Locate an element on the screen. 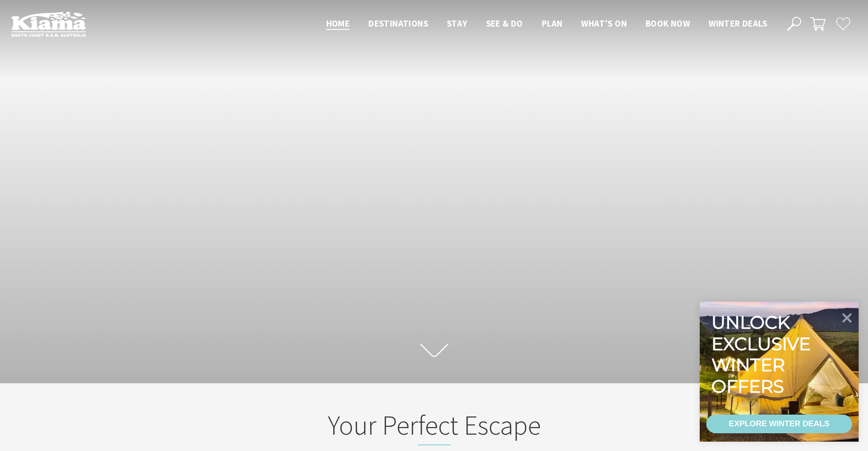 The image size is (868, 451). nav: Main Menu is located at coordinates (547, 24).